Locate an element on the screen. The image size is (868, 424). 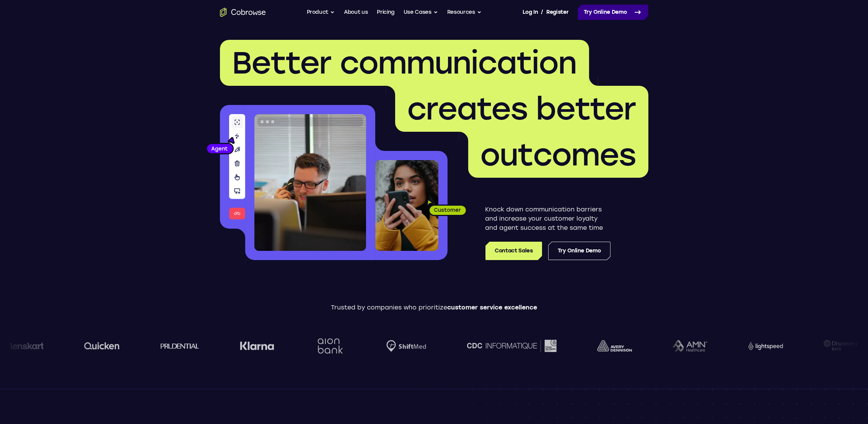
a: Contact Sales is located at coordinates (514, 251).